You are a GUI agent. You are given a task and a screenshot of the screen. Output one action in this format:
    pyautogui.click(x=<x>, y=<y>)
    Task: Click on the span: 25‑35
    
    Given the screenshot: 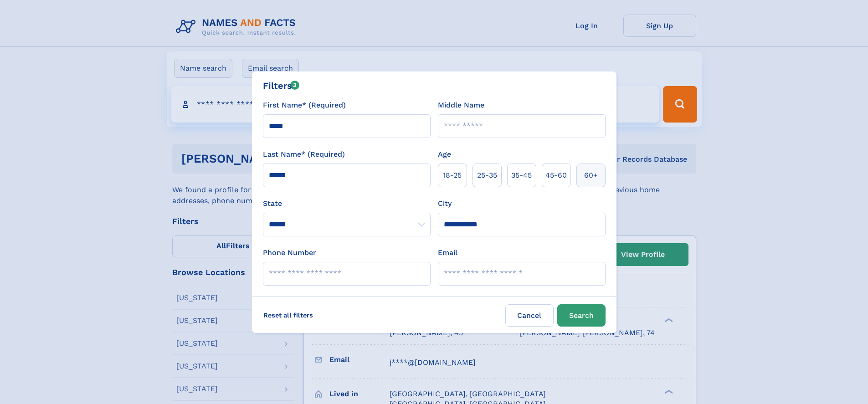 What is the action you would take?
    pyautogui.click(x=488, y=176)
    